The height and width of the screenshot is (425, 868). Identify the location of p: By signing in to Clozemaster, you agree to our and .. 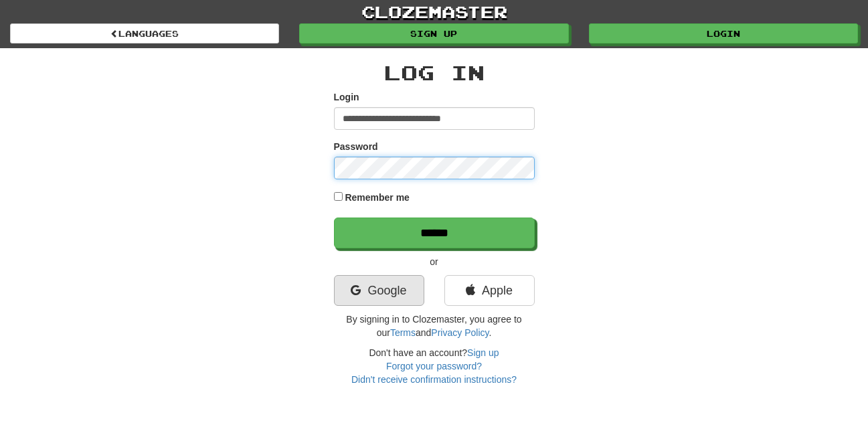
(435, 326).